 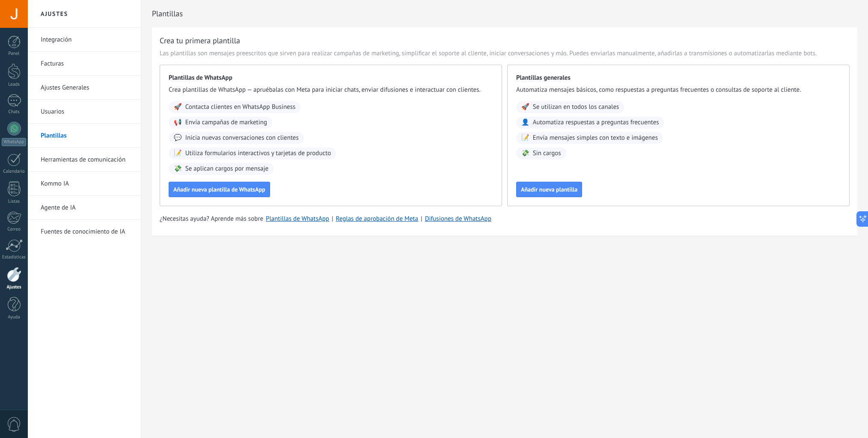 What do you see at coordinates (85, 112) in the screenshot?
I see `li: Usuarios` at bounding box center [85, 112].